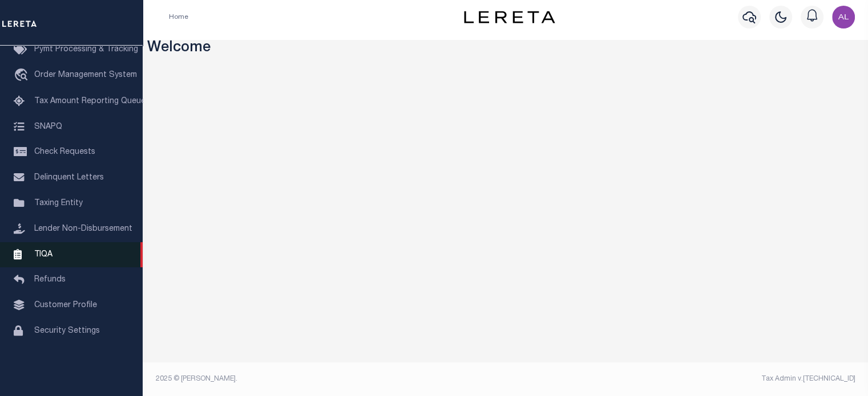 The width and height of the screenshot is (868, 396). Describe the element at coordinates (510, 17) in the screenshot. I see `img: logo-dark.svg` at that location.